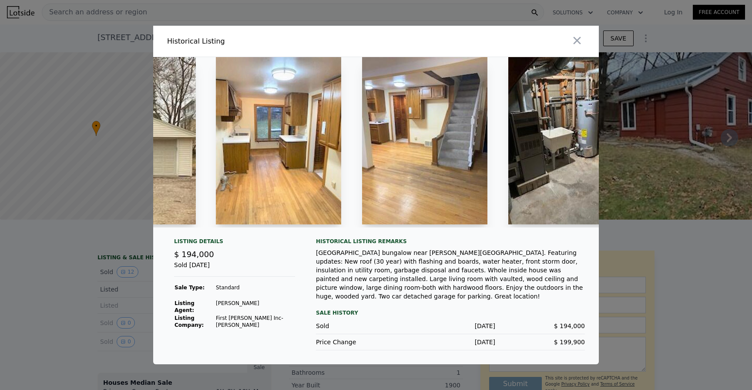 This screenshot has height=390, width=752. I want to click on div: Sold, so click(361, 326).